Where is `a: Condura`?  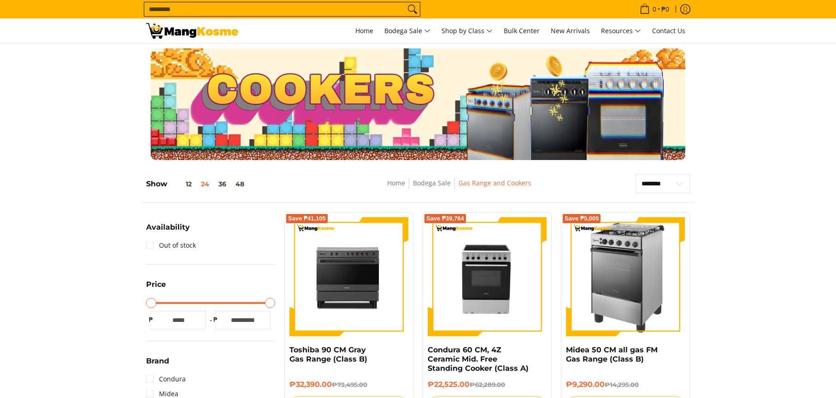
a: Condura is located at coordinates (166, 379).